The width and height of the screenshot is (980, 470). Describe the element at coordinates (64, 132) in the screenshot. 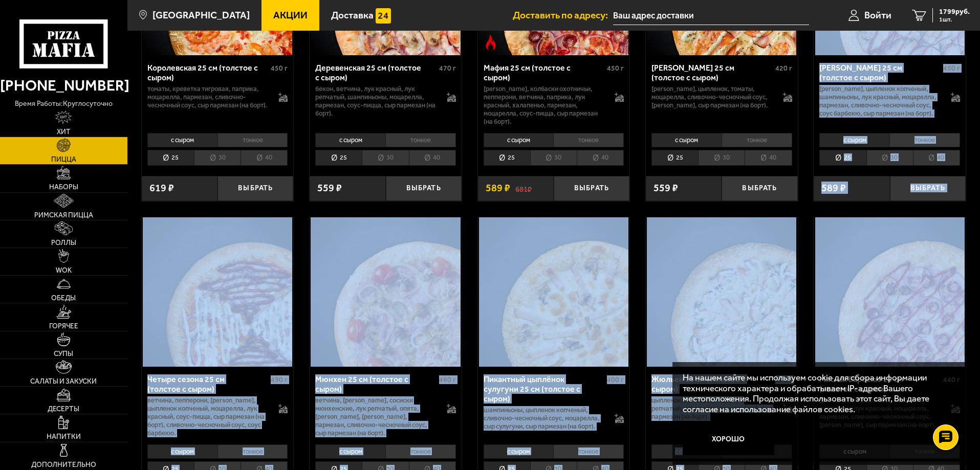

I see `span: Хит` at that location.